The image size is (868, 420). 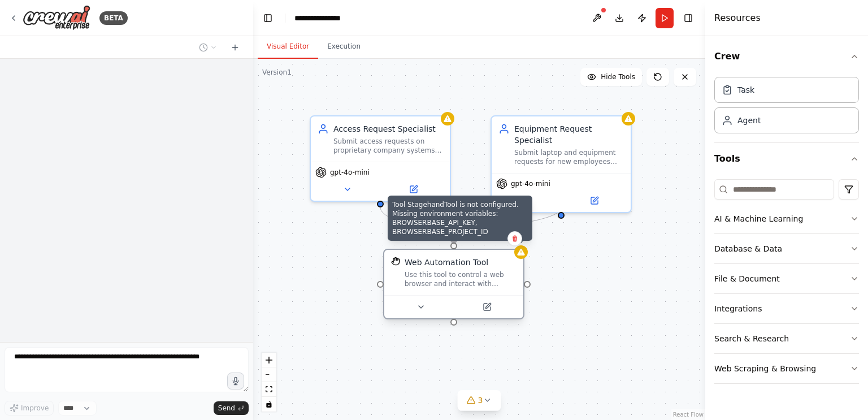 I want to click on span: Send, so click(x=227, y=409).